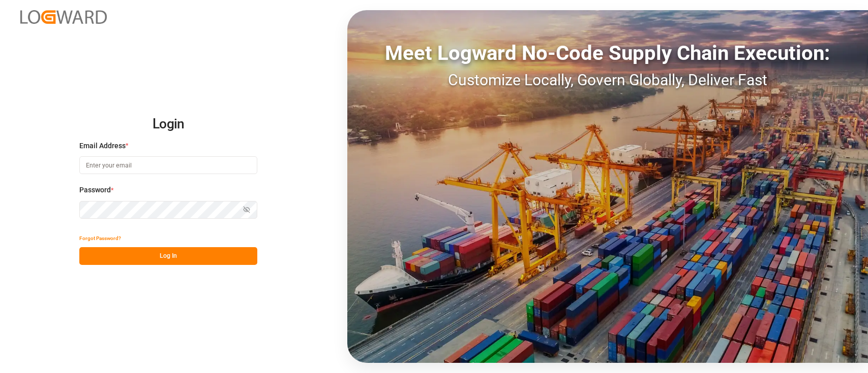  What do you see at coordinates (64, 17) in the screenshot?
I see `img: Logward_new_orange.png` at bounding box center [64, 17].